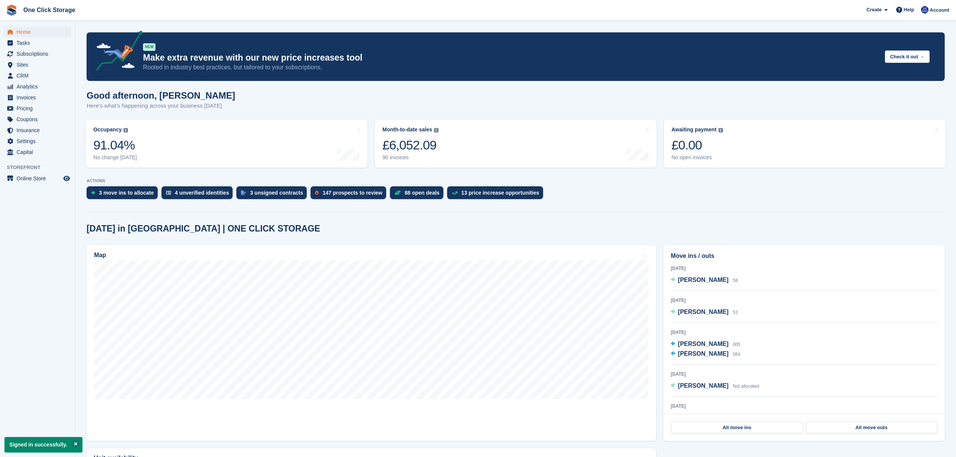  I want to click on a: One Click Storage, so click(49, 10).